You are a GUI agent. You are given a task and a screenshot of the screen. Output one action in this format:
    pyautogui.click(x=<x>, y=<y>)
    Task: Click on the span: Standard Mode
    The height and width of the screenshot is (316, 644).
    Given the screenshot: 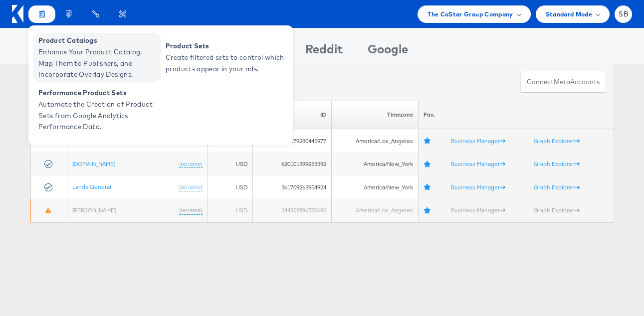 What is the action you would take?
    pyautogui.click(x=568, y=14)
    